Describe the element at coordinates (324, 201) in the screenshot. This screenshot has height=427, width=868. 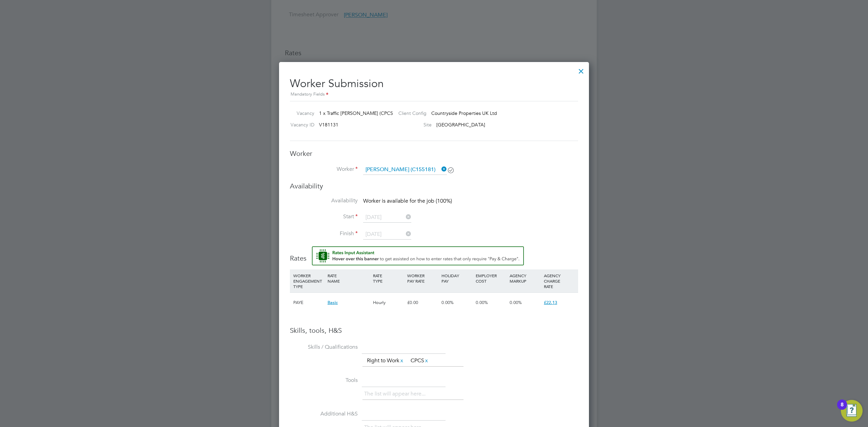
I see `label: Availability` at that location.